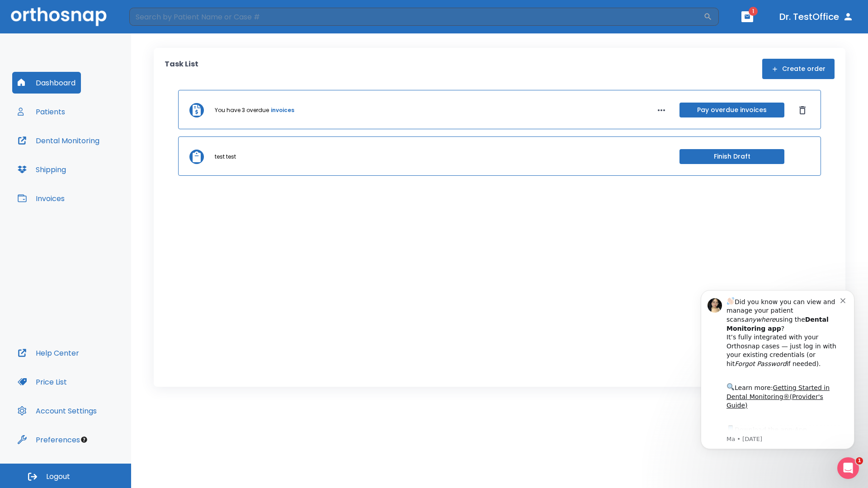 This screenshot has width=868, height=488. I want to click on button: Invoices, so click(41, 198).